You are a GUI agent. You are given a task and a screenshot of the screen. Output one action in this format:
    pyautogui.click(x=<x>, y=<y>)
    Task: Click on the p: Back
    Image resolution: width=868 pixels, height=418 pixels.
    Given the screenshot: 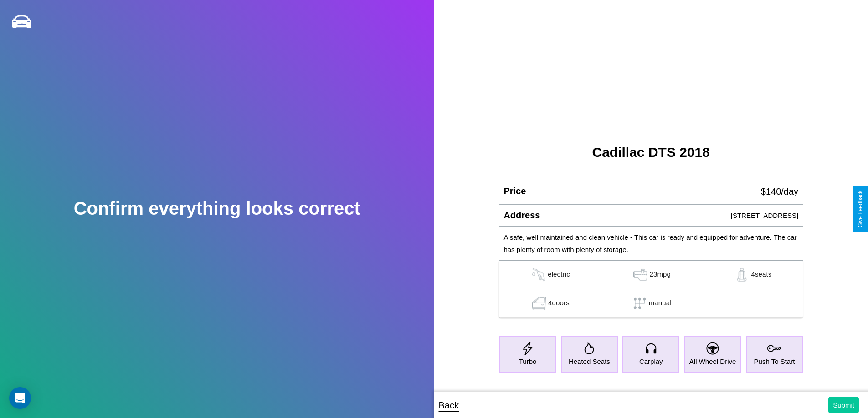 What is the action you would take?
    pyautogui.click(x=449, y=406)
    